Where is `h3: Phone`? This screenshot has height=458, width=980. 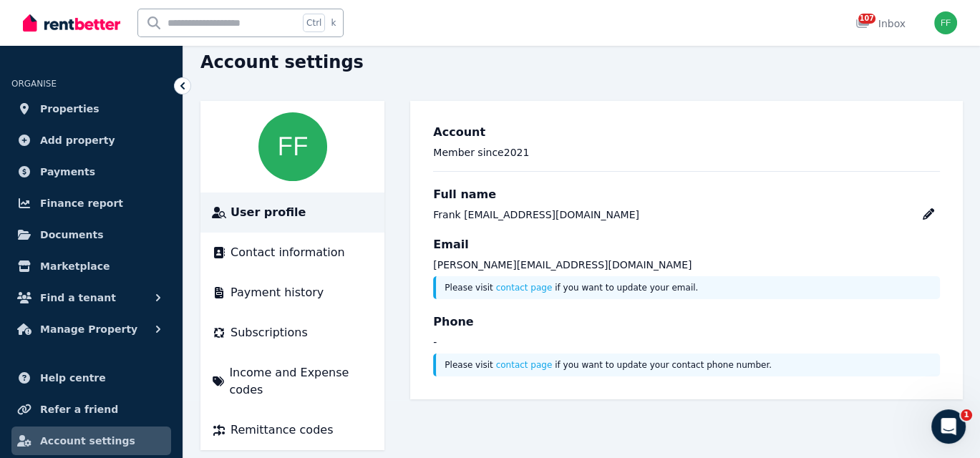
h3: Phone is located at coordinates (686, 322).